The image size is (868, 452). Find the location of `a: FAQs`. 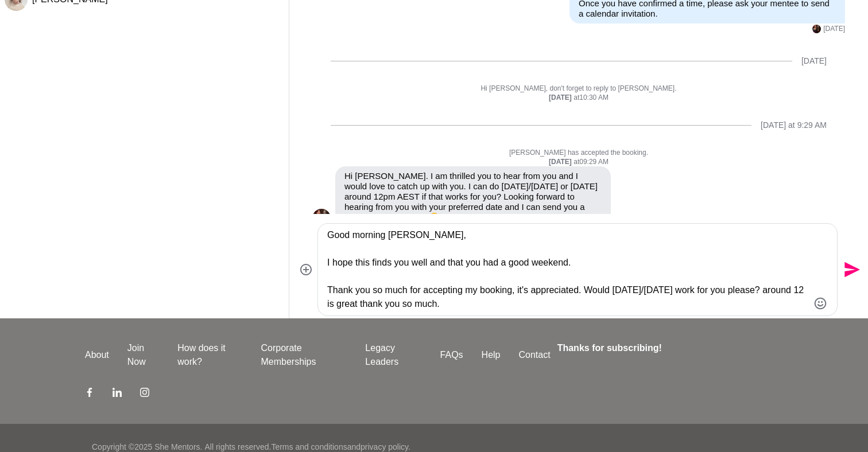

a: FAQs is located at coordinates (452, 355).